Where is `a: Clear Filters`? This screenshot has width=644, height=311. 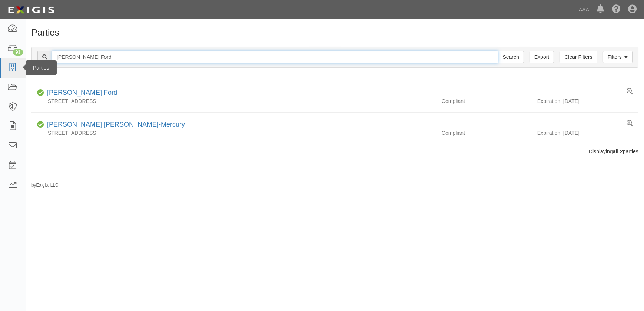
a: Clear Filters is located at coordinates (578, 57).